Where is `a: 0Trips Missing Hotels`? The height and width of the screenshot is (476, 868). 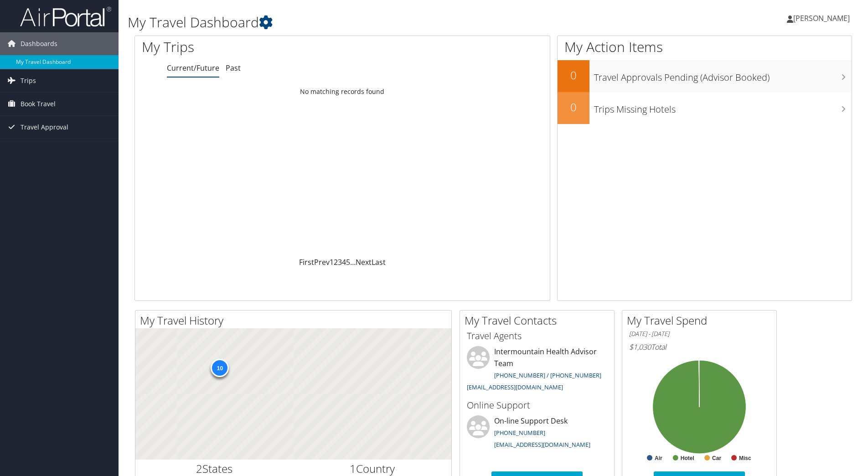 a: 0Trips Missing Hotels is located at coordinates (704, 108).